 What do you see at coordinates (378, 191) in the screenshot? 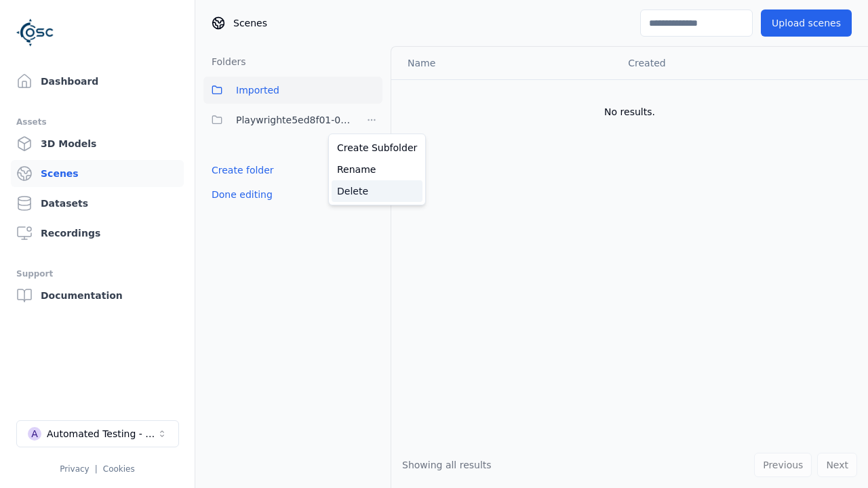
I see `div: Delete` at bounding box center [378, 191].